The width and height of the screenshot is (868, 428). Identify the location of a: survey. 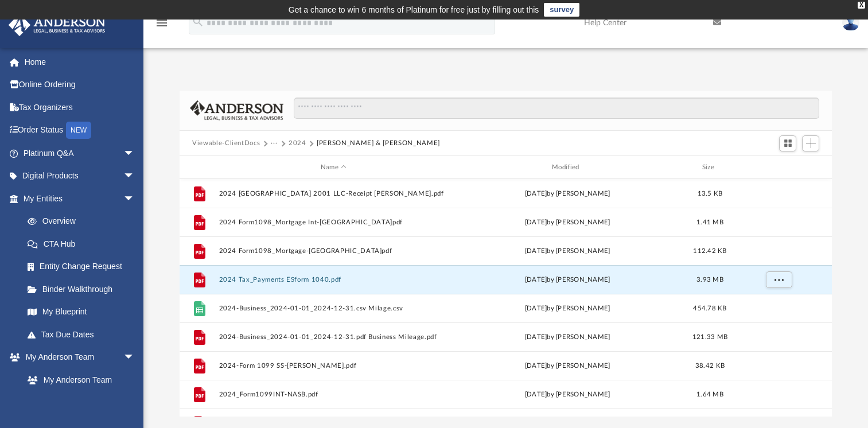
(562, 10).